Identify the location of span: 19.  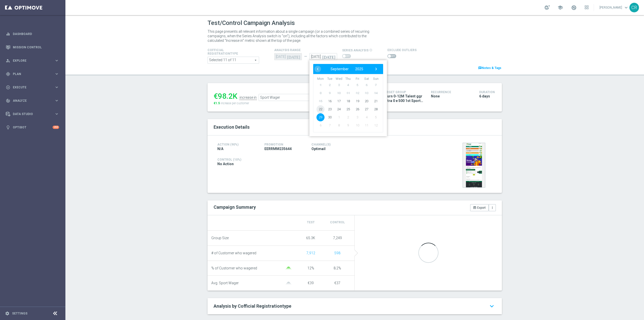
(357, 101).